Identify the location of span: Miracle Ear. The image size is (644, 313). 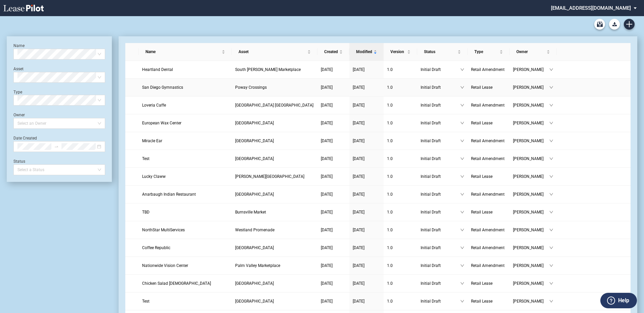
(152, 141).